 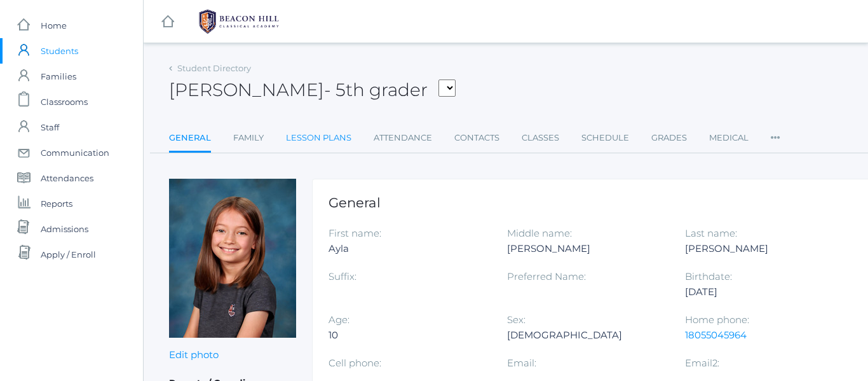 I want to click on label: Suffix:, so click(x=342, y=276).